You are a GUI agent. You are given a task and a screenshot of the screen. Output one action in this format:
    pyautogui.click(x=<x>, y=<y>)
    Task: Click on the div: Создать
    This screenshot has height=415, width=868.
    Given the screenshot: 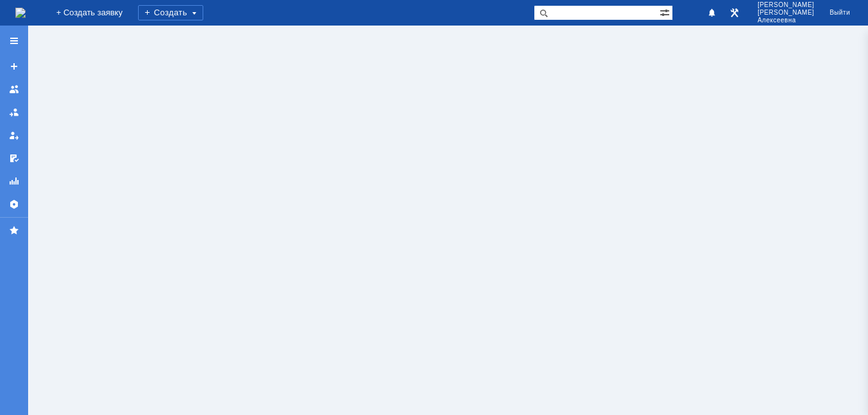 What is the action you would take?
    pyautogui.click(x=171, y=13)
    